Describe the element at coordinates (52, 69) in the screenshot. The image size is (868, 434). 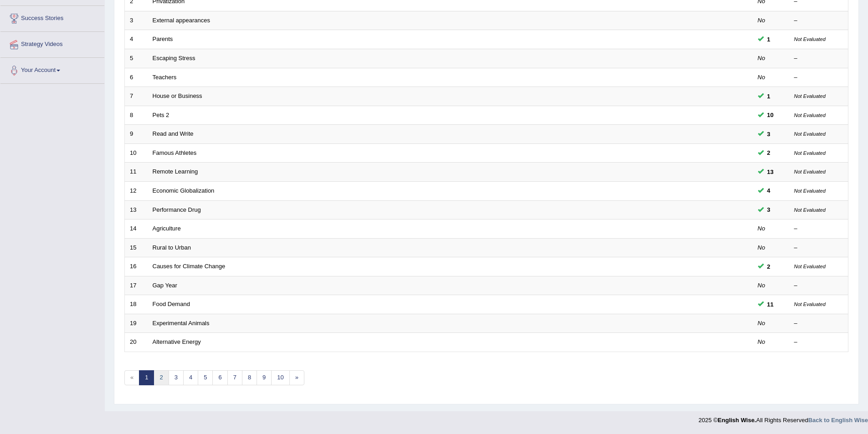
I see `a: Your Account` at that location.